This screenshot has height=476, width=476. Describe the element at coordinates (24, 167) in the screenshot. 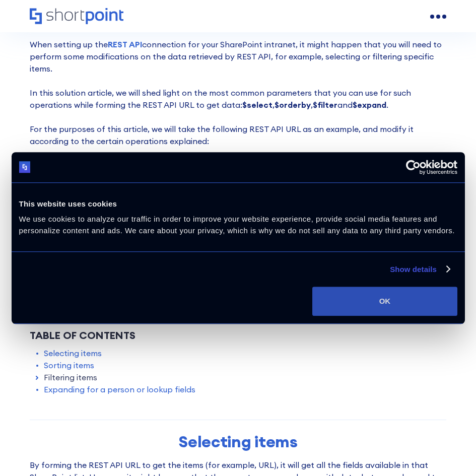

I see `img: logo` at that location.